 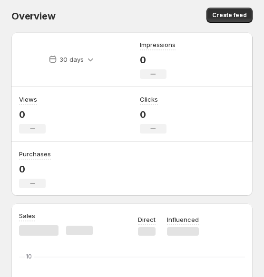 I want to click on h3: Purchases, so click(x=35, y=154).